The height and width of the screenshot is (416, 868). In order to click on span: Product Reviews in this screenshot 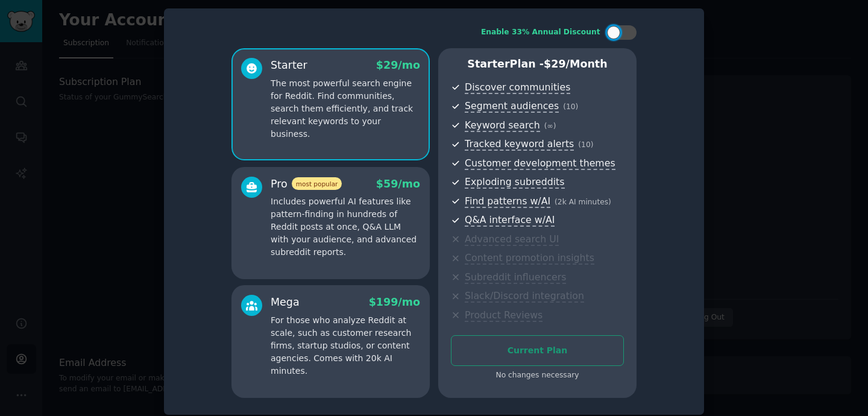, I will do `click(503, 315)`.